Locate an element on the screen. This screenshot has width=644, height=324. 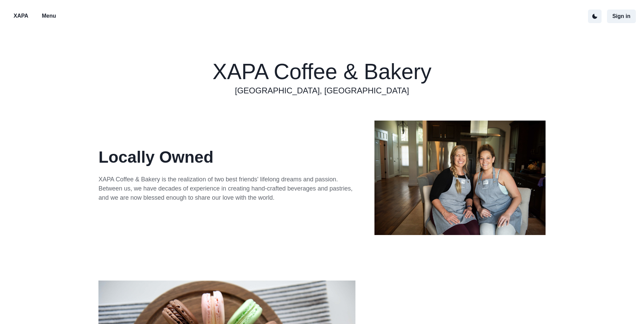
p: Locally Owned is located at coordinates (227, 157).